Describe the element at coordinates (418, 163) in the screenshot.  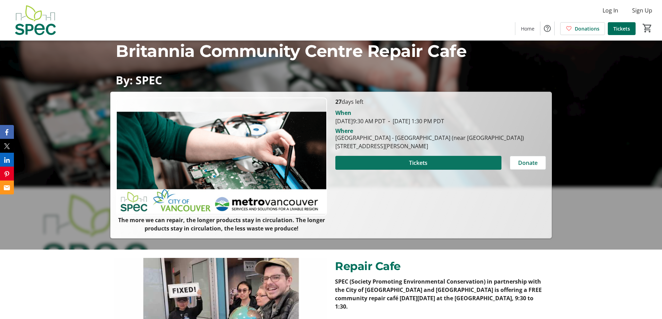
I see `button: Tickets` at that location.